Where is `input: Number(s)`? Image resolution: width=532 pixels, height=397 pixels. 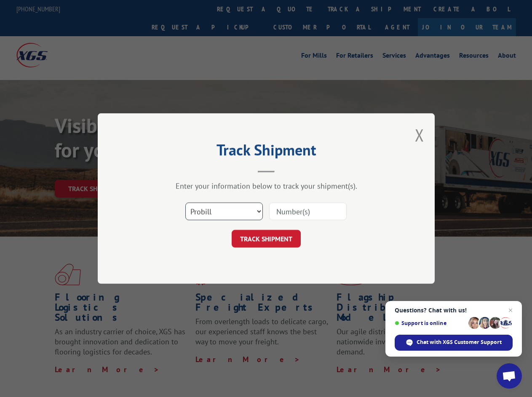
input: Number(s) is located at coordinates (308, 212).